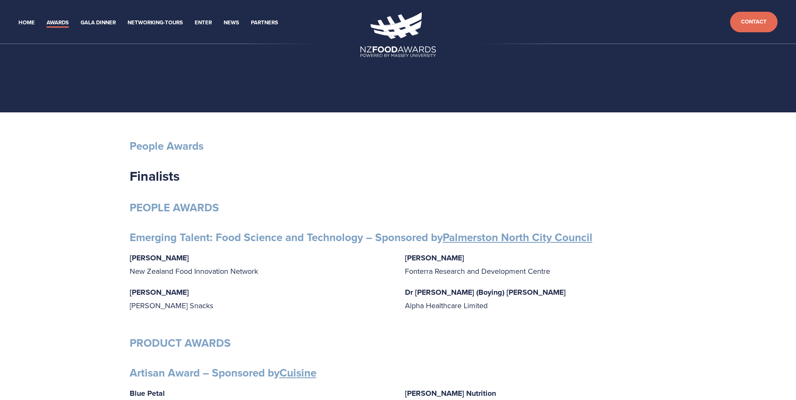  Describe the element at coordinates (264, 23) in the screenshot. I see `a: Partners` at that location.